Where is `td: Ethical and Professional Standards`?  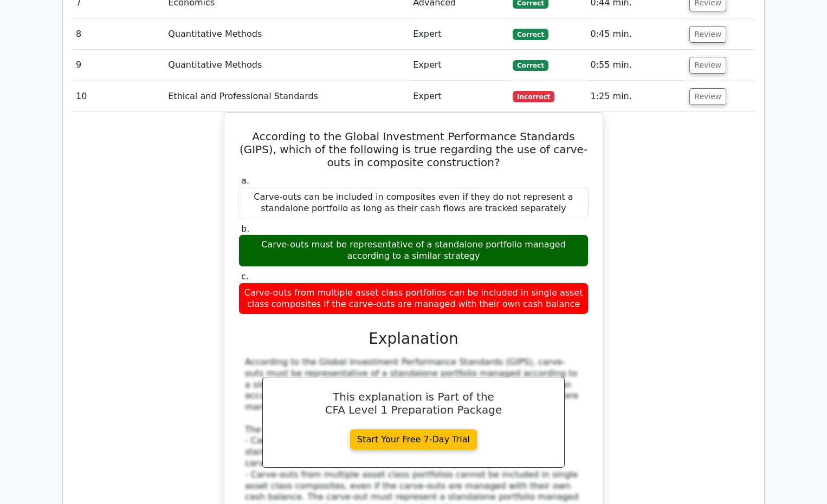 td: Ethical and Professional Standards is located at coordinates (286, 96).